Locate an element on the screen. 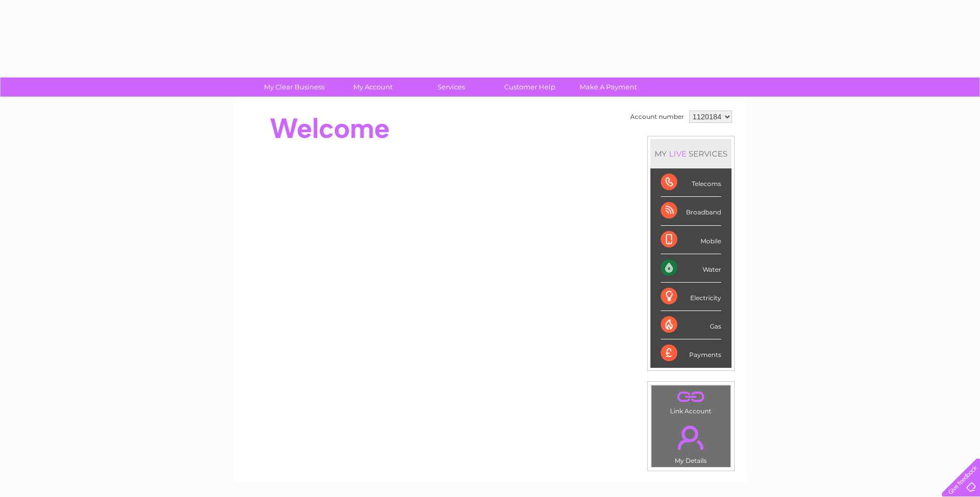 The image size is (980, 497). td: My Details is located at coordinates (691, 442).